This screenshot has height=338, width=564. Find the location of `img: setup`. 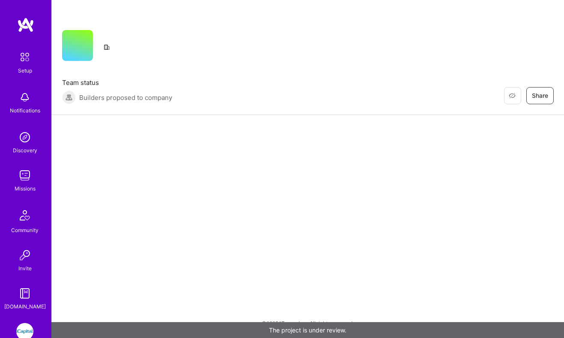

img: setup is located at coordinates (25, 57).